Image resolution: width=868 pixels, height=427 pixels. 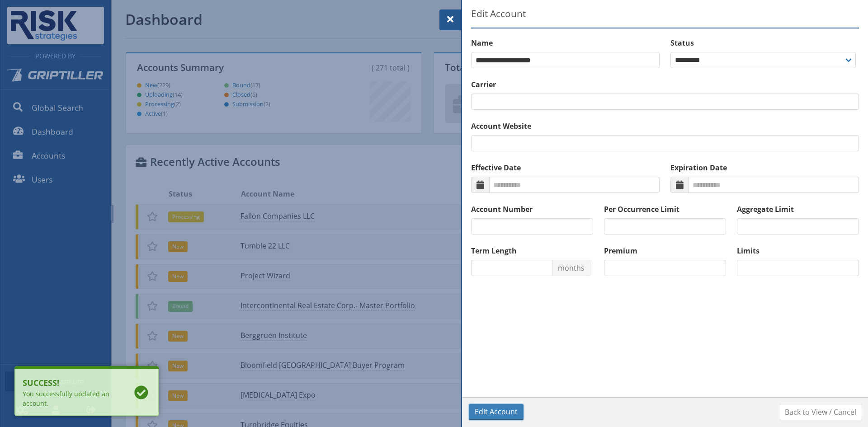 What do you see at coordinates (532, 251) in the screenshot?
I see `label: Term Length` at bounding box center [532, 251].